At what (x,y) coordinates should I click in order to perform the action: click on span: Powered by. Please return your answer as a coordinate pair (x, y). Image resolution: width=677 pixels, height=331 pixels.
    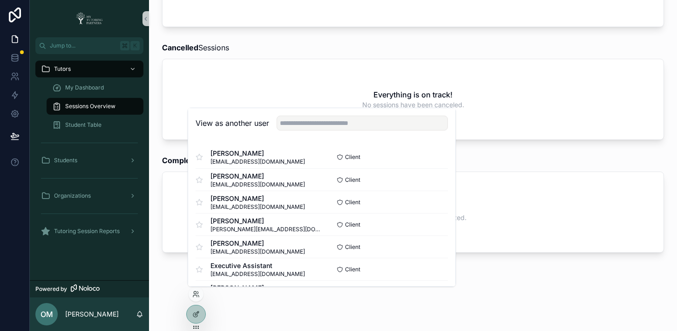
    Looking at the image, I should click on (51, 289).